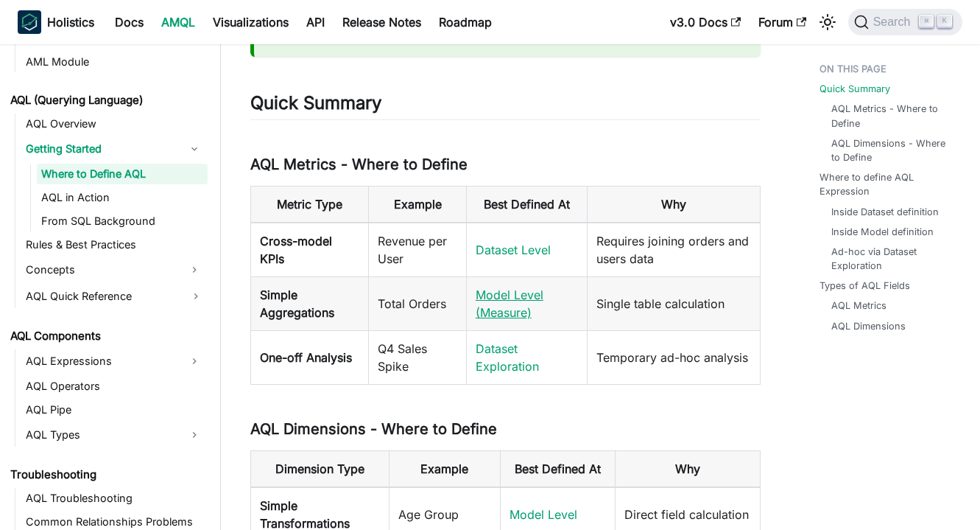 This screenshot has height=530, width=980. What do you see at coordinates (882, 231) in the screenshot?
I see `a: Inside Model definition` at bounding box center [882, 231].